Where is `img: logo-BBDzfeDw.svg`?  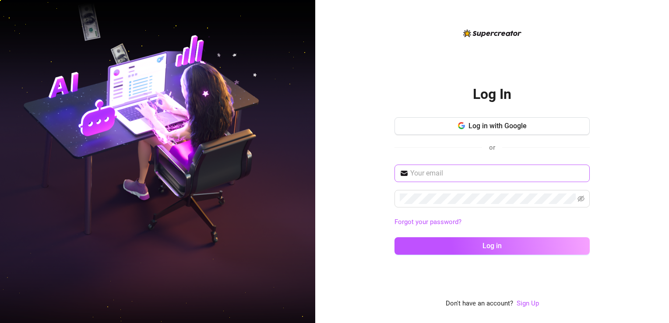
img: logo-BBDzfeDw.svg is located at coordinates (492, 33).